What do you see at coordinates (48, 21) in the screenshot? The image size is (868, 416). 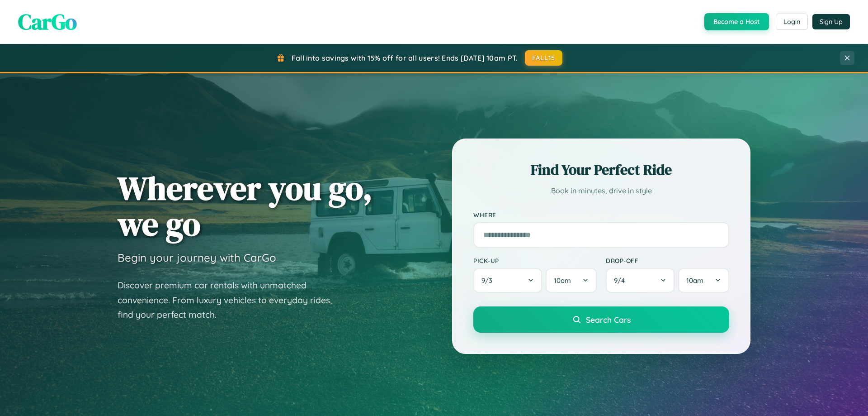 I see `span: CarGo` at bounding box center [48, 21].